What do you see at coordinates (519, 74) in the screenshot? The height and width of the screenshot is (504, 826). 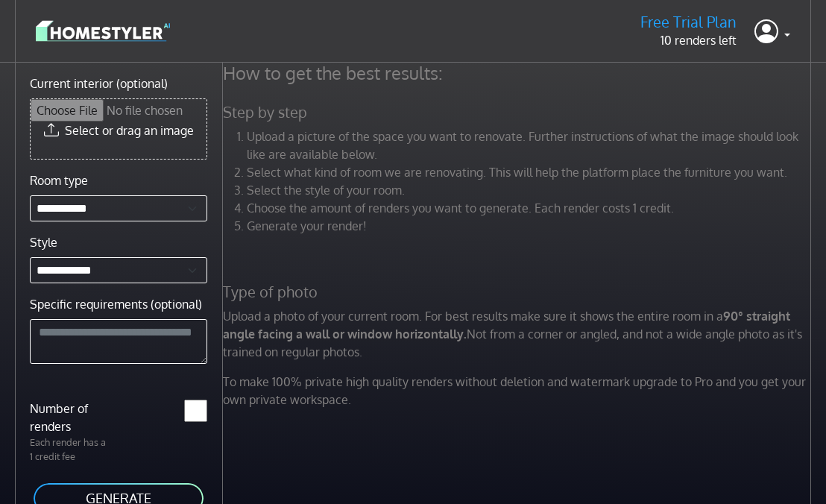 I see `h4: How to get the best results:` at bounding box center [519, 74].